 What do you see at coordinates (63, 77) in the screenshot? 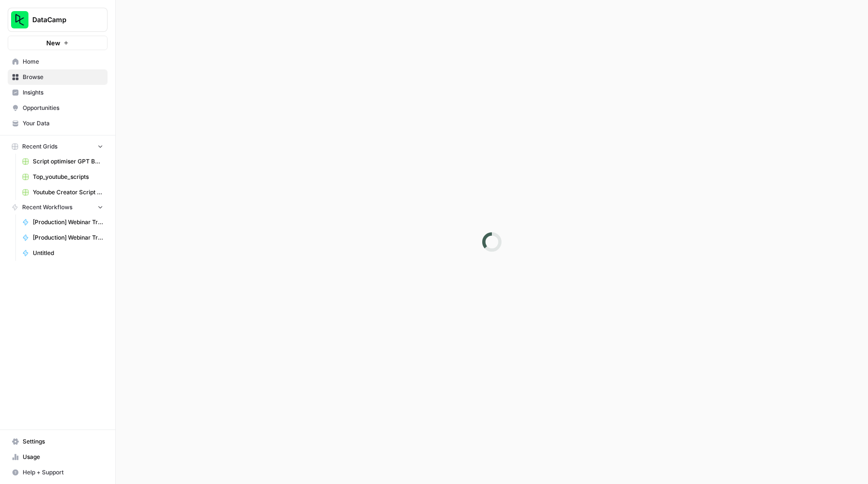
I see `span: Browse` at bounding box center [63, 77].